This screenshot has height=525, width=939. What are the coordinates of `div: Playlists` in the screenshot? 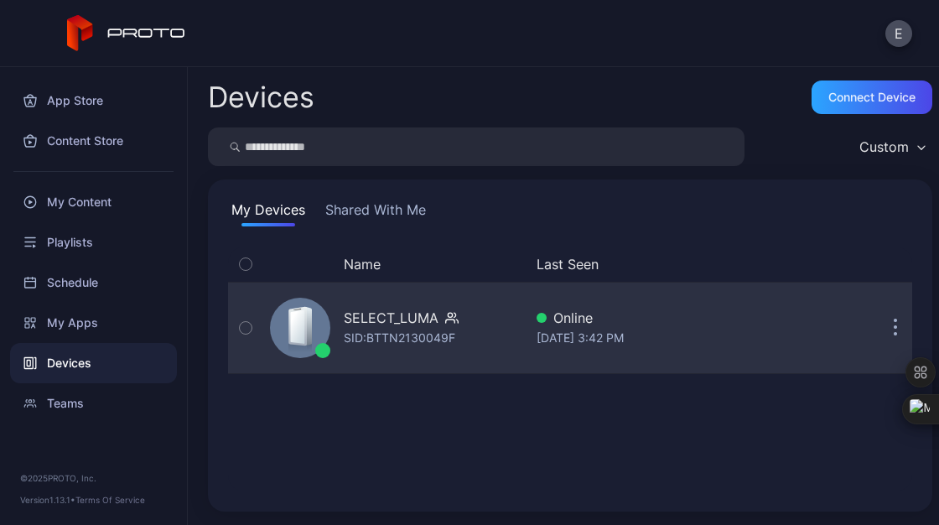 It's located at (93, 242).